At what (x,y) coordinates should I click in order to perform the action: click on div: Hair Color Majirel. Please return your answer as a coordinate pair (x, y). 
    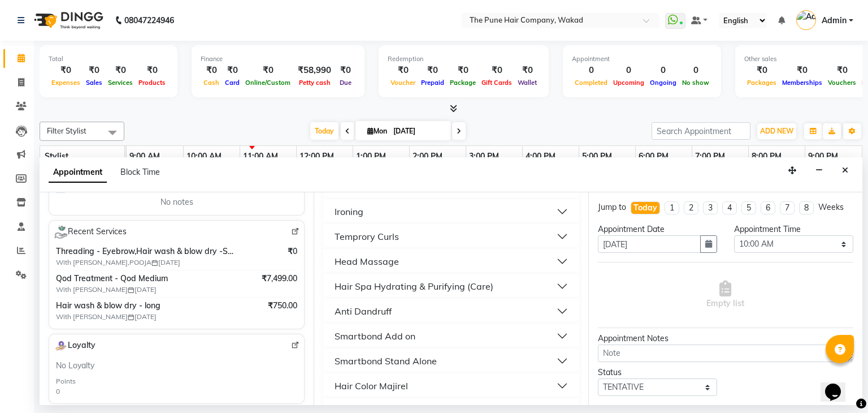
    Looking at the image, I should click on (371, 386).